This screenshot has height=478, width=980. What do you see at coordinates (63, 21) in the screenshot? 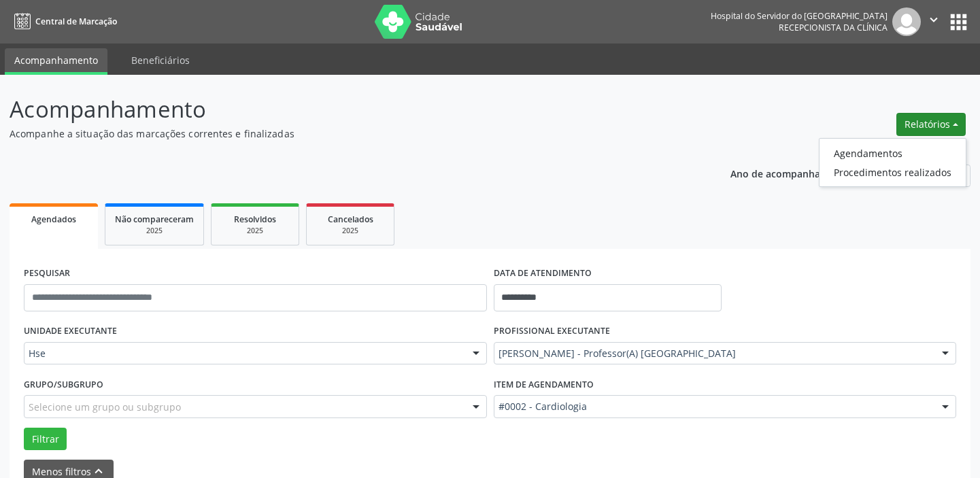
I see `a: Central de Marcação` at bounding box center [63, 21].